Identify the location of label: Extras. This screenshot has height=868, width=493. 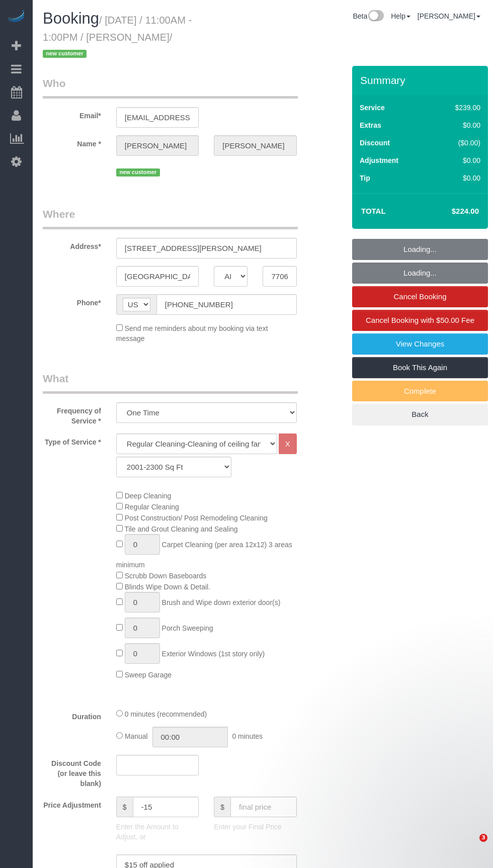
(370, 125).